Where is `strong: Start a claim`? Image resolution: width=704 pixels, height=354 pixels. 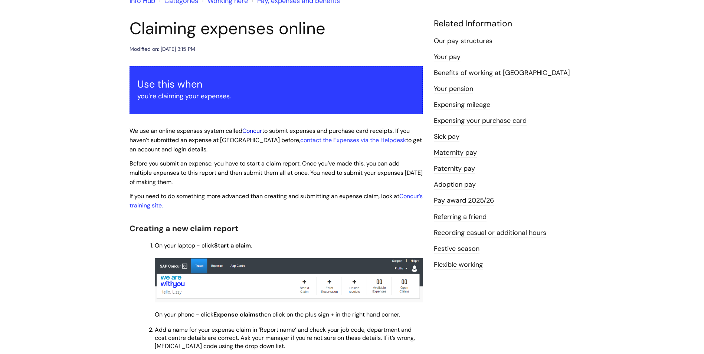 strong: Start a claim is located at coordinates (232, 245).